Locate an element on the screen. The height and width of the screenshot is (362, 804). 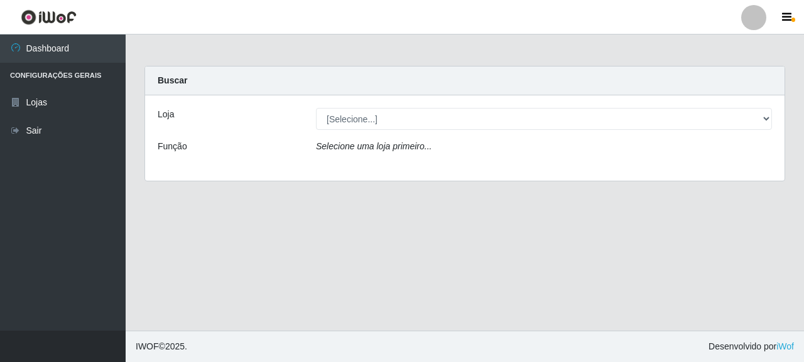
span: © 2025 . is located at coordinates (161, 347).